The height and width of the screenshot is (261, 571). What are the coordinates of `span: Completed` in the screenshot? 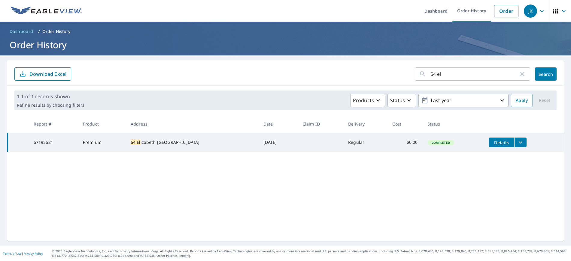 It's located at (440, 143).